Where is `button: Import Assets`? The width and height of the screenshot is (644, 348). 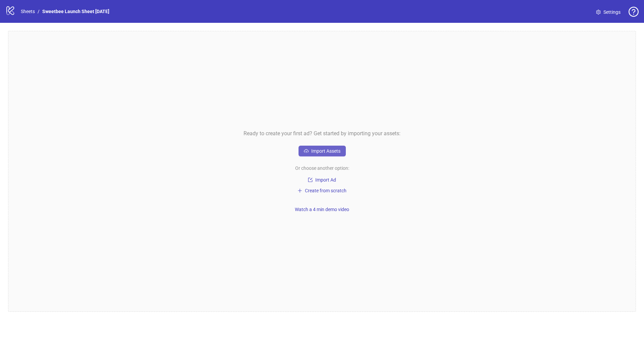
button: Import Assets is located at coordinates (322, 151).